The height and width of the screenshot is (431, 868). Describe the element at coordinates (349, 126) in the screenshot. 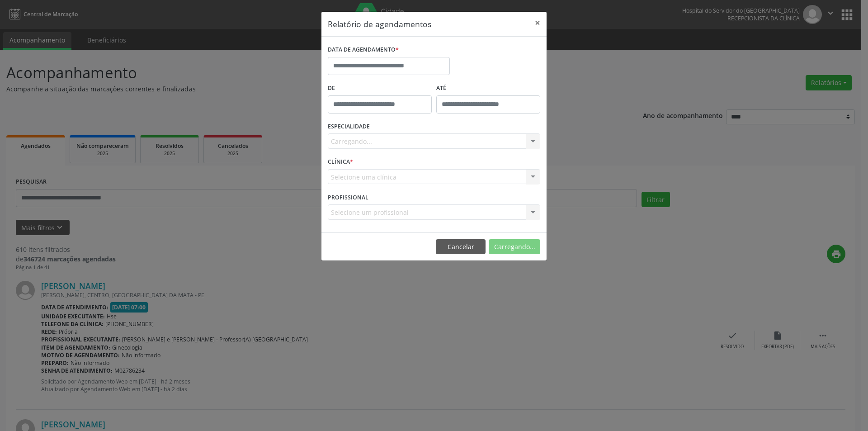

I see `label: ESPECIALIDADE` at that location.